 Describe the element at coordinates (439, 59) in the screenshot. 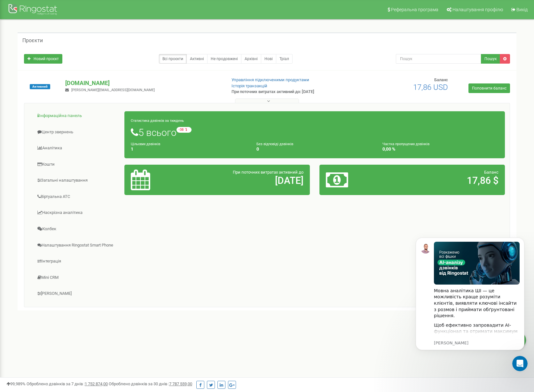

I see `input: Пошук` at that location.